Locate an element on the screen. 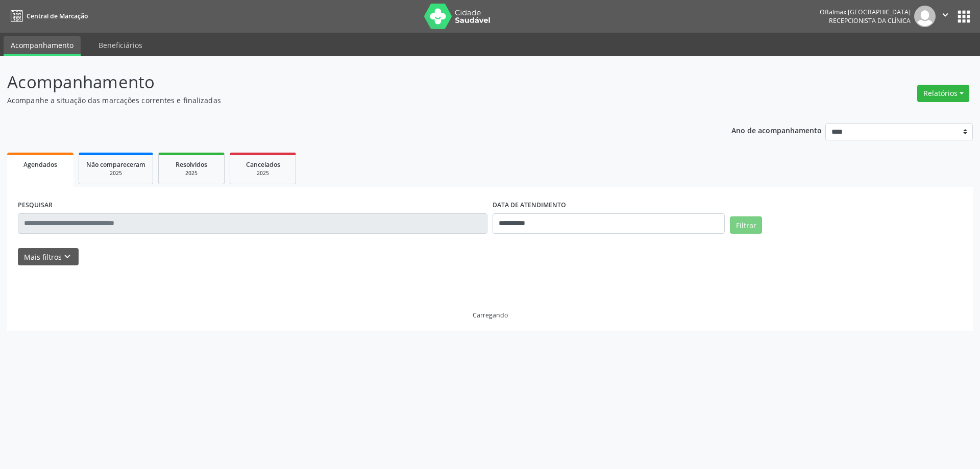 The height and width of the screenshot is (469, 980). label: PESQUISAR is located at coordinates (35, 205).